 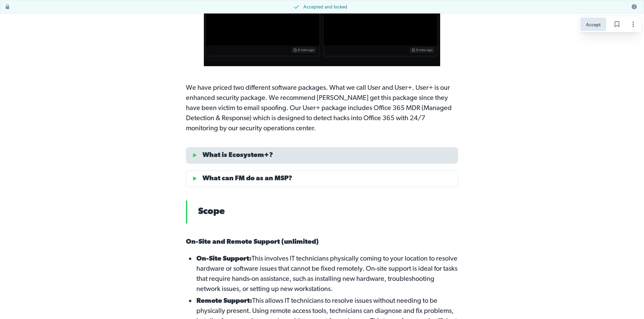 I want to click on button: What is Ecosystem+?, so click(x=322, y=155).